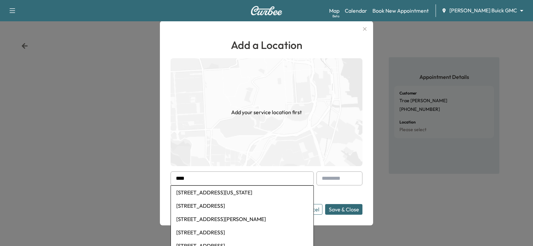 Image resolution: width=533 pixels, height=246 pixels. What do you see at coordinates (266, 45) in the screenshot?
I see `h1: Add a Location` at bounding box center [266, 45].